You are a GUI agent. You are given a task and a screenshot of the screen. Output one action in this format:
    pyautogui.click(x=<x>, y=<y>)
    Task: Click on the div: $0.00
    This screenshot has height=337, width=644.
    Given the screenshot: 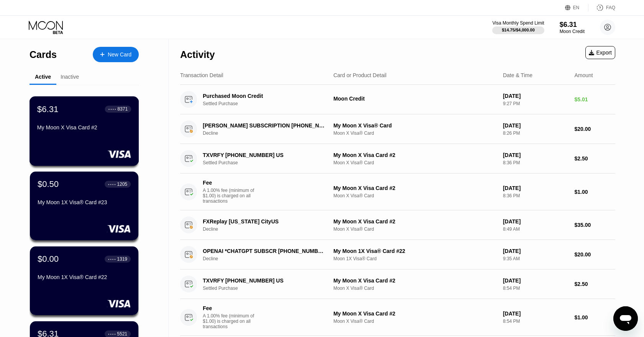 What is the action you would take?
    pyautogui.click(x=48, y=259)
    